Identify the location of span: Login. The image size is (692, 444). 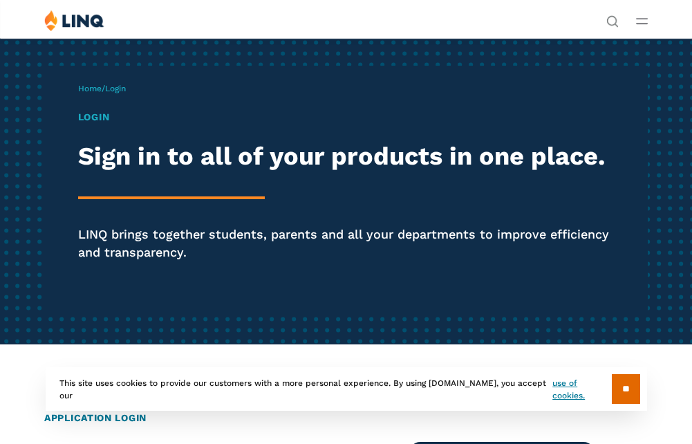
(115, 88).